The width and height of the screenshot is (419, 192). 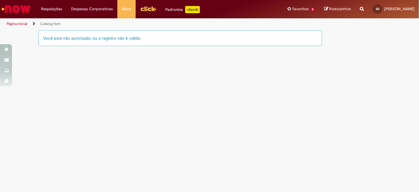 What do you see at coordinates (148, 9) in the screenshot?
I see `img: click_logo_yellow_360x200.png` at bounding box center [148, 9].